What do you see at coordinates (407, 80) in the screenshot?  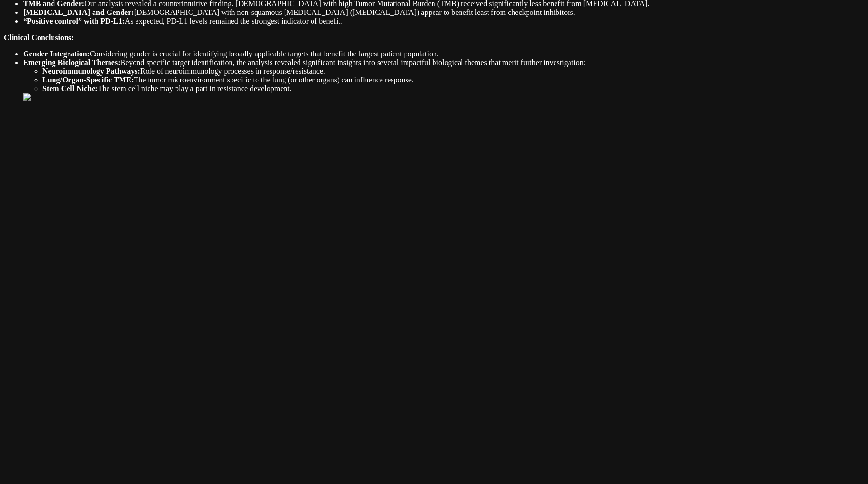 I see `li: The tumor microenvironment specific to the lung (or other organs) can influence response.` at bounding box center [407, 80].